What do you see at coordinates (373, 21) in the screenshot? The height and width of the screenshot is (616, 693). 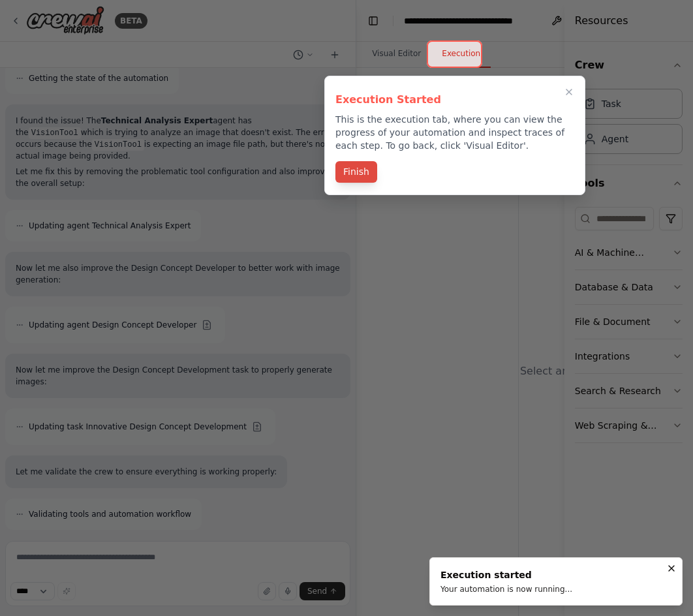 I see `button: Hide left sidebar` at bounding box center [373, 21].